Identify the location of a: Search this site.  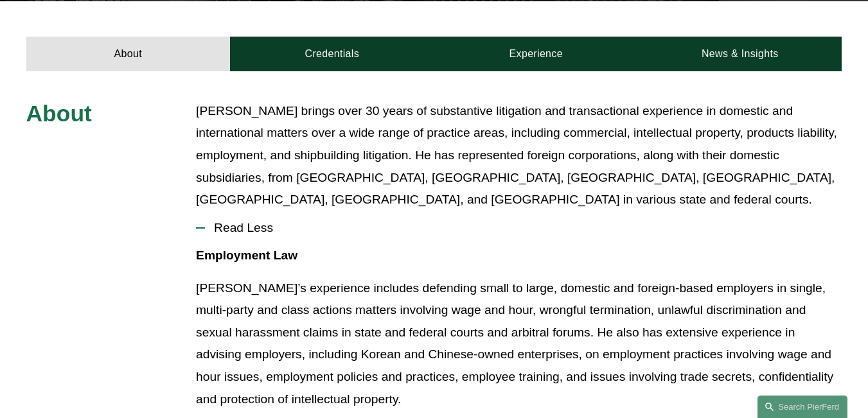
(802, 406).